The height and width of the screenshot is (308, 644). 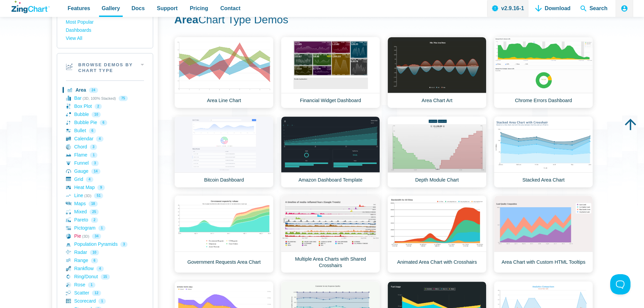 I want to click on span: Pricing, so click(x=199, y=8).